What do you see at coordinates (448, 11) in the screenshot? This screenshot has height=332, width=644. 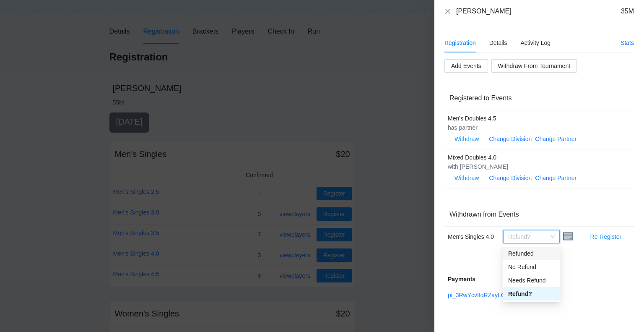 I see `button: Close` at bounding box center [448, 11].